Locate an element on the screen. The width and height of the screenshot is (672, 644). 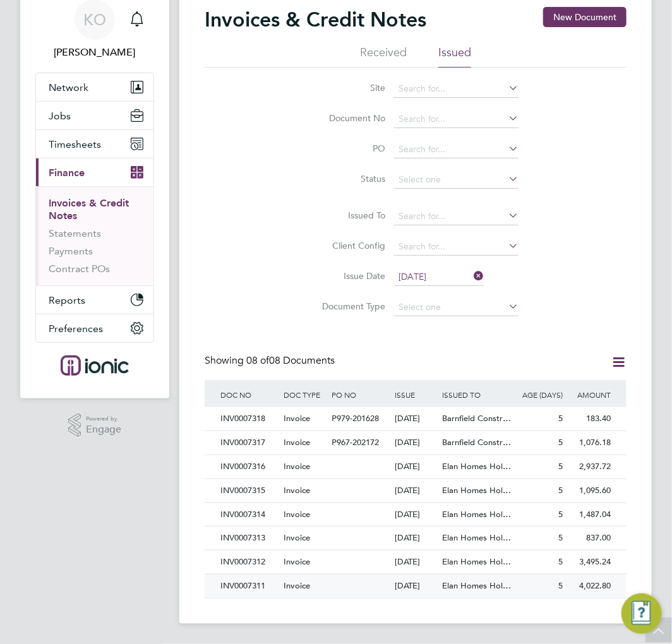
a: Powered byEngage is located at coordinates (95, 426).